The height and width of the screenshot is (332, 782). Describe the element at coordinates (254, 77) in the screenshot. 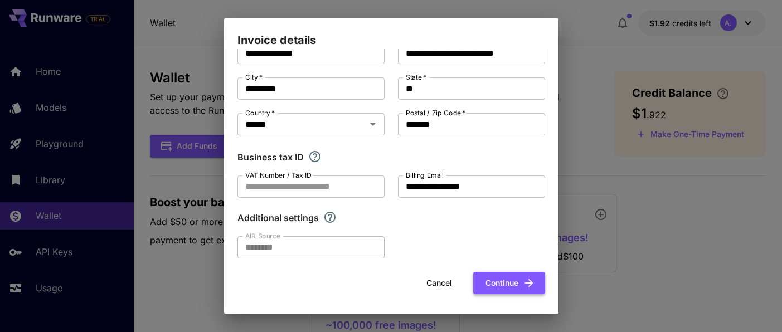

I see `label: City` at that location.